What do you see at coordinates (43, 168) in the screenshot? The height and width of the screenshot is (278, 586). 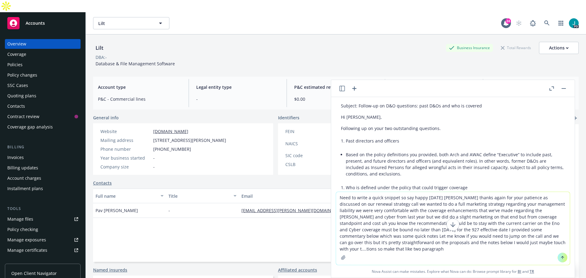 I see `a: Billing updates` at bounding box center [43, 168].